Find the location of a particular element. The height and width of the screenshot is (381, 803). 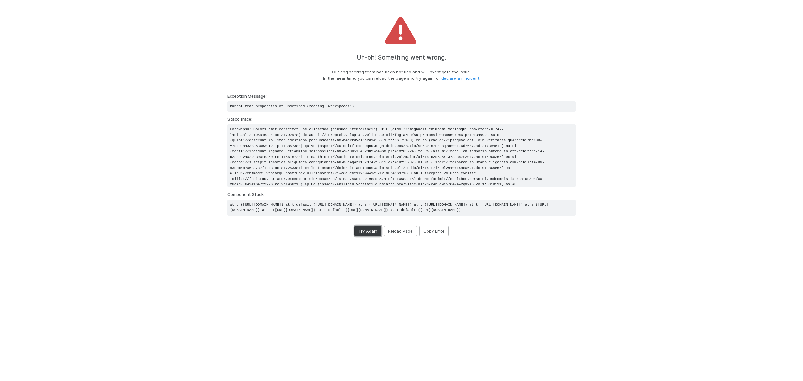

a: declare an incident is located at coordinates (460, 78).